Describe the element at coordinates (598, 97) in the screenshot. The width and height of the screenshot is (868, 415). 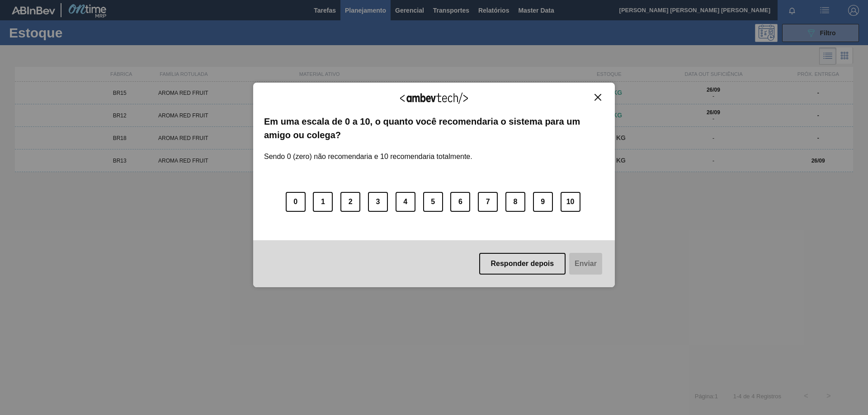
I see `button: Close` at that location.